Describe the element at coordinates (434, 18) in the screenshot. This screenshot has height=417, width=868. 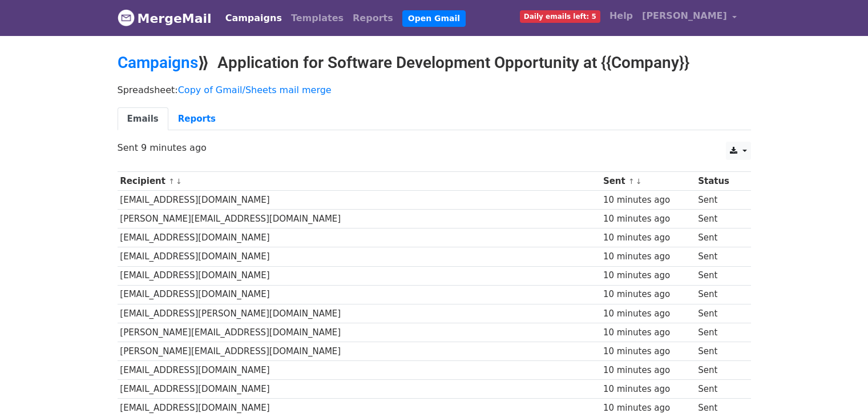
I see `a: Open Gmail` at that location.